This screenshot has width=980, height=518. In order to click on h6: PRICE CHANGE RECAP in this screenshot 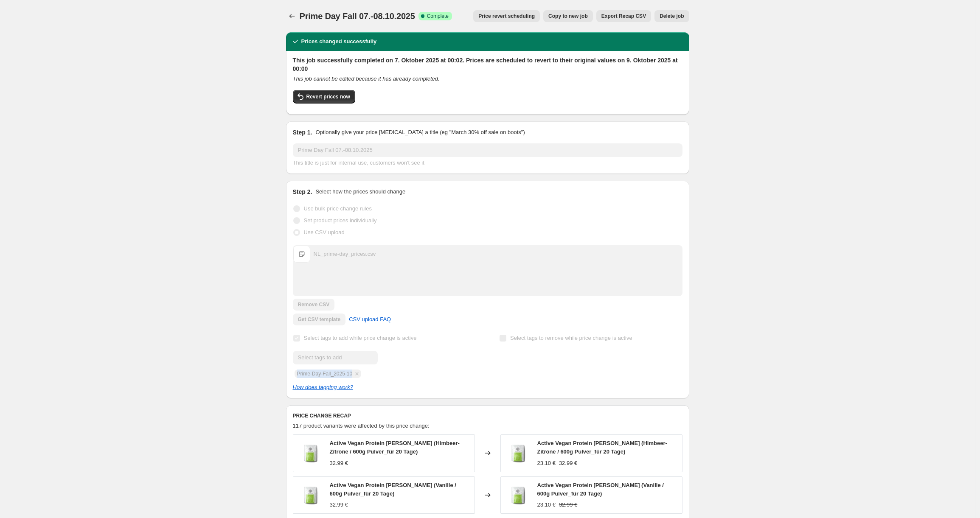, I will do `click(488, 416)`.